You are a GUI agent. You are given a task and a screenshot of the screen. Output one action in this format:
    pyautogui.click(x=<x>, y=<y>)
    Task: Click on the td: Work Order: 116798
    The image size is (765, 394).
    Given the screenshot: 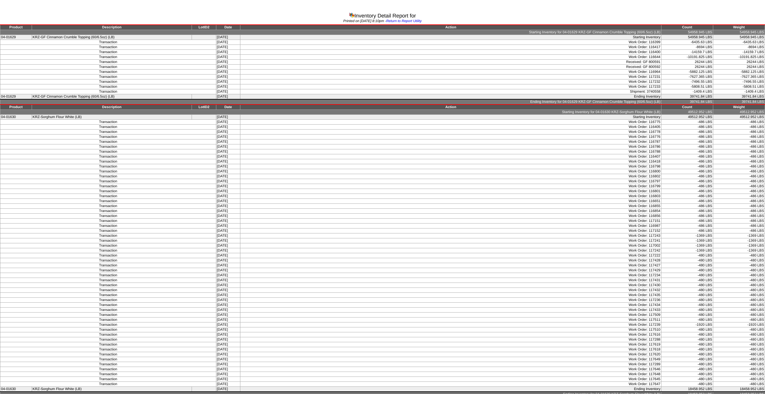 What is the action you would take?
    pyautogui.click(x=451, y=167)
    